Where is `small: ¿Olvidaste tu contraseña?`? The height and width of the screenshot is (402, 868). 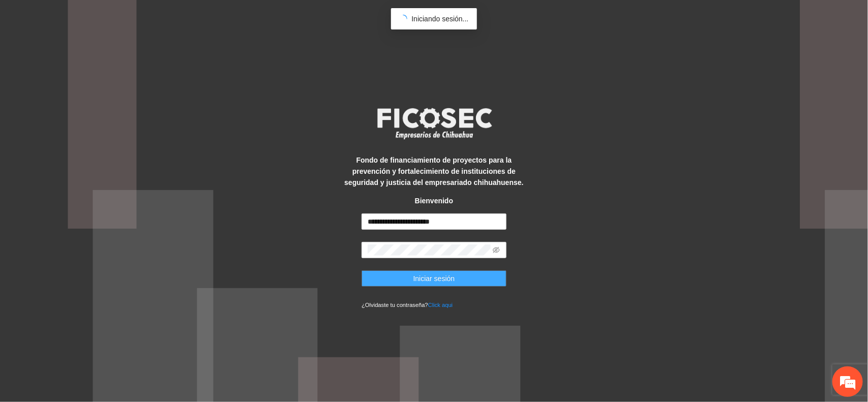 small: ¿Olvidaste tu contraseña? is located at coordinates (407, 305).